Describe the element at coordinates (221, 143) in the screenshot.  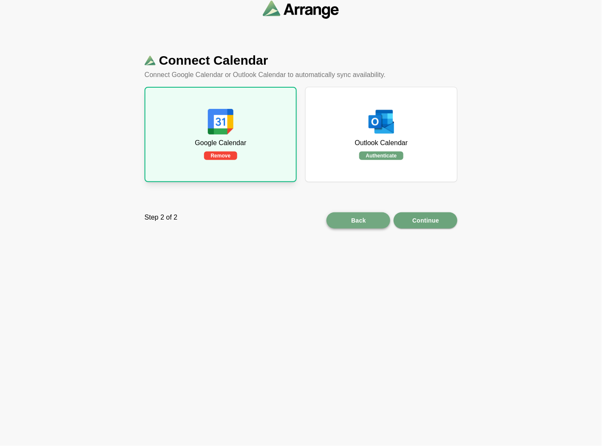
I see `h1: Google Calendar` at that location.